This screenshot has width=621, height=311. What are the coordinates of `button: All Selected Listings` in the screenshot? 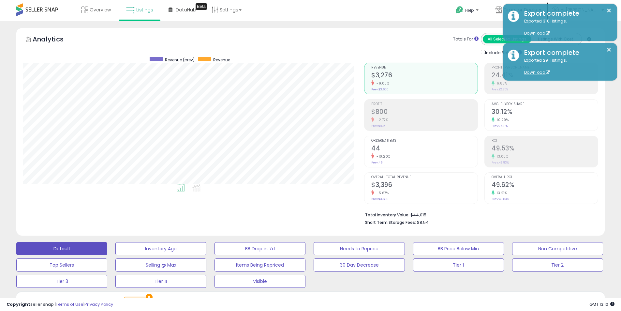 It's located at (507, 39).